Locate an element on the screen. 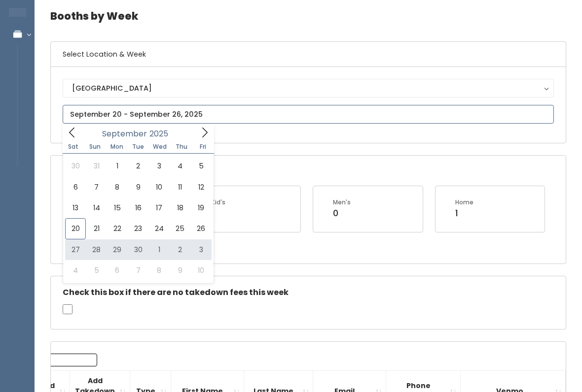 This screenshot has height=392, width=582. span: September 21, 2025 is located at coordinates (96, 229).